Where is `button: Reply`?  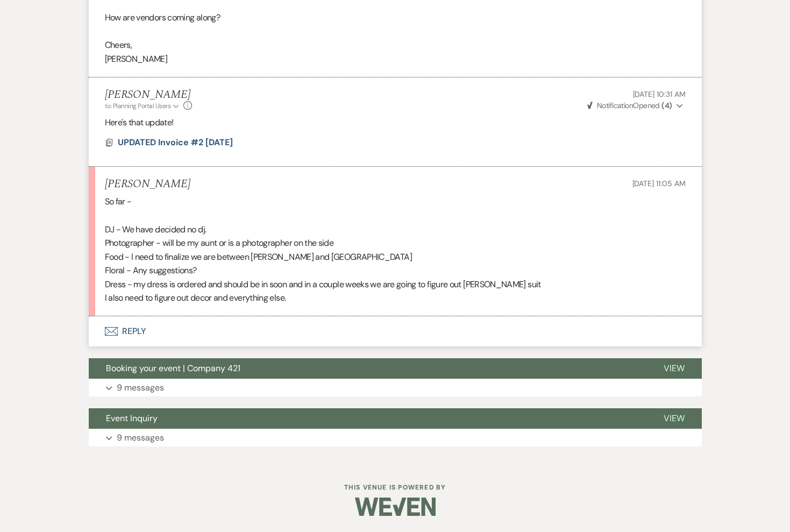
button: Reply is located at coordinates (395, 331).